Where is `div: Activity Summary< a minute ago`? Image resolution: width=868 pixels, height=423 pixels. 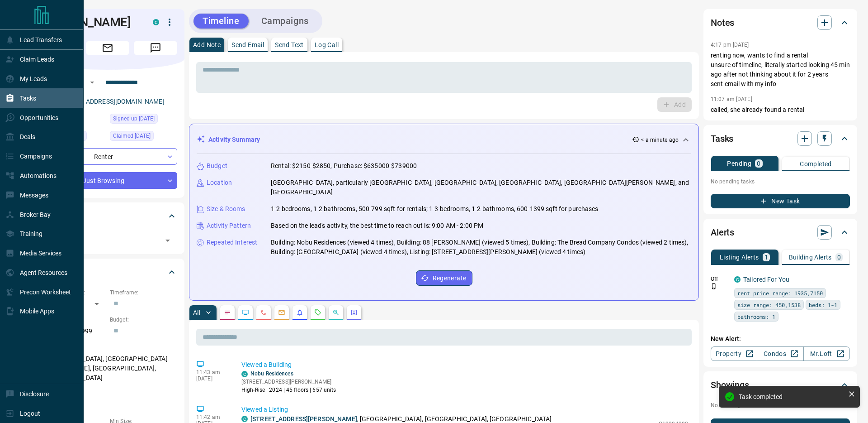 div: Activity Summary< a minute ago is located at coordinates (444, 139).